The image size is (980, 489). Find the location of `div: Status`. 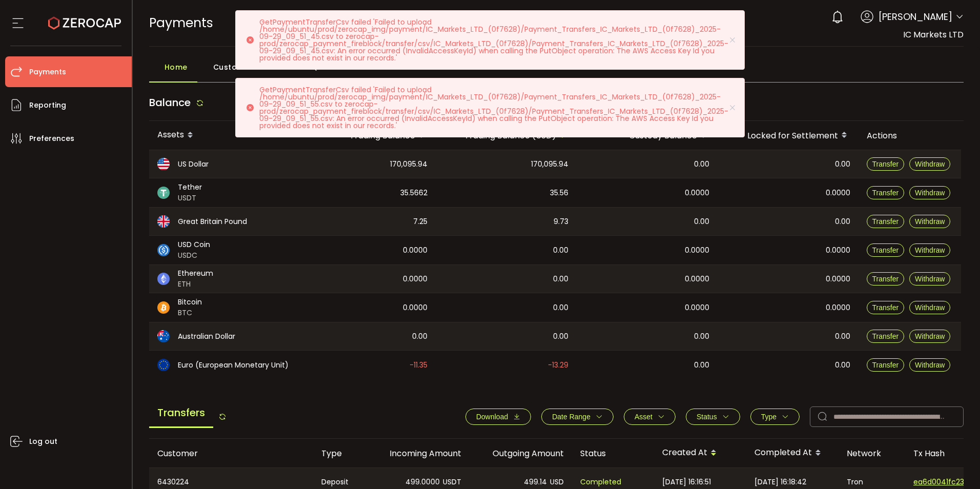

div: Status is located at coordinates (613, 453).